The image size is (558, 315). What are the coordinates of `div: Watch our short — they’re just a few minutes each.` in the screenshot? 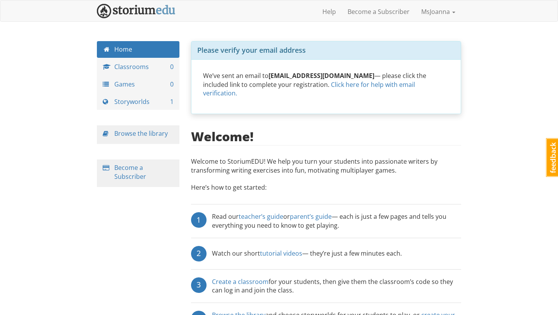 It's located at (307, 253).